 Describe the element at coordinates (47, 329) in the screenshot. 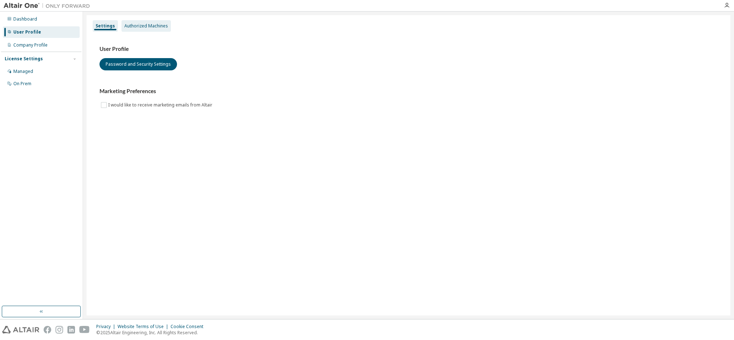

I see `img: facebook.svg` at that location.